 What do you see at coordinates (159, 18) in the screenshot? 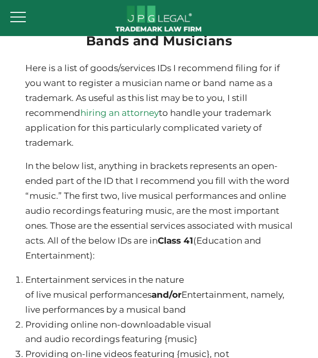
I see `img: JPG Legal` at bounding box center [159, 18].